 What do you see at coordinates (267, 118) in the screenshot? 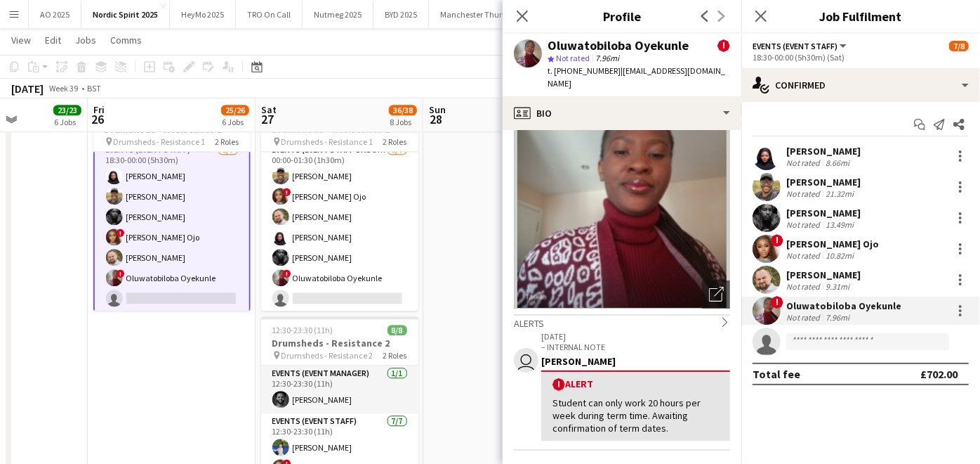
I see `span: 27` at bounding box center [267, 118].